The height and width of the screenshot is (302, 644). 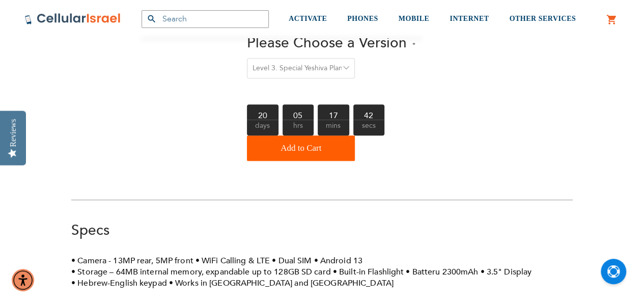 What do you see at coordinates (206, 19) in the screenshot?
I see `input: Search` at bounding box center [206, 19].